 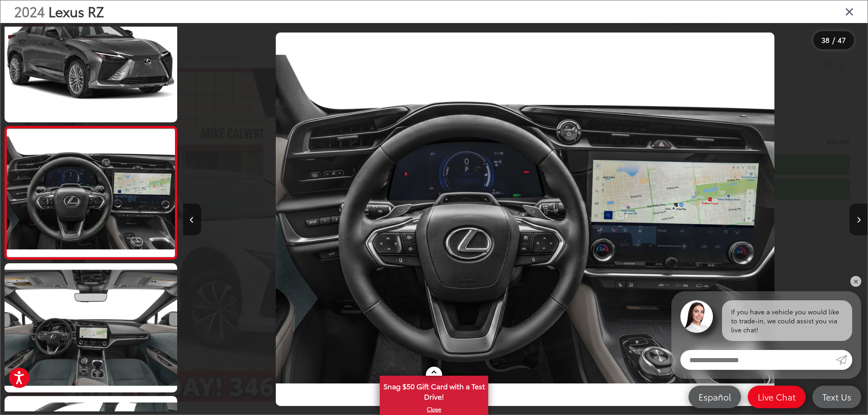 What do you see at coordinates (844, 360) in the screenshot?
I see `a: Submit` at bounding box center [844, 360].